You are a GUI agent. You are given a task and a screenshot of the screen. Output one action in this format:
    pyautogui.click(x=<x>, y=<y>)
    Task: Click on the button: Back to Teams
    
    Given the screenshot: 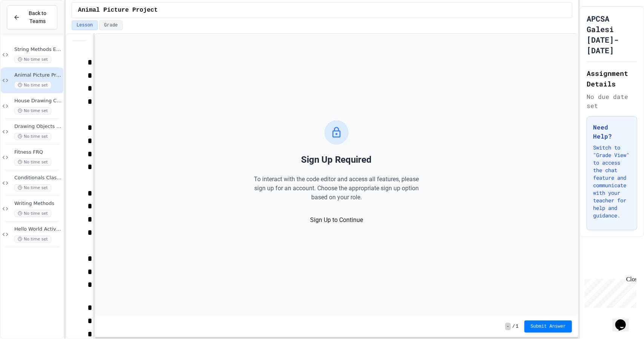 What is the action you would take?
    pyautogui.click(x=32, y=17)
    